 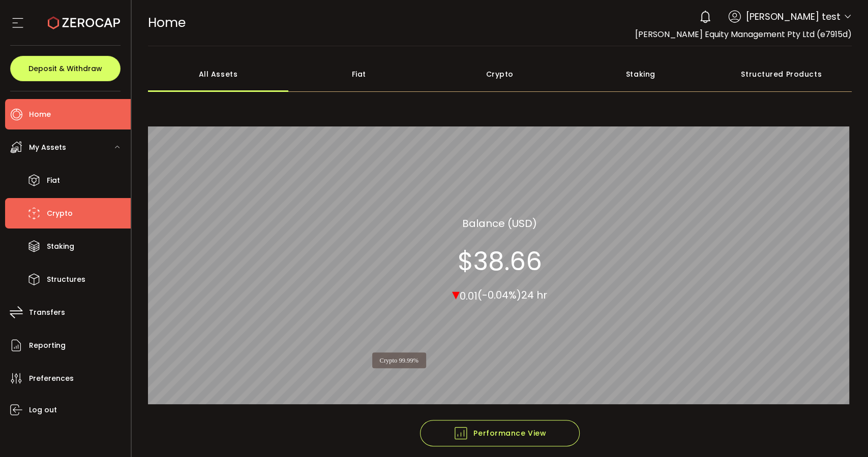 I want to click on section: $38.66, so click(x=500, y=261).